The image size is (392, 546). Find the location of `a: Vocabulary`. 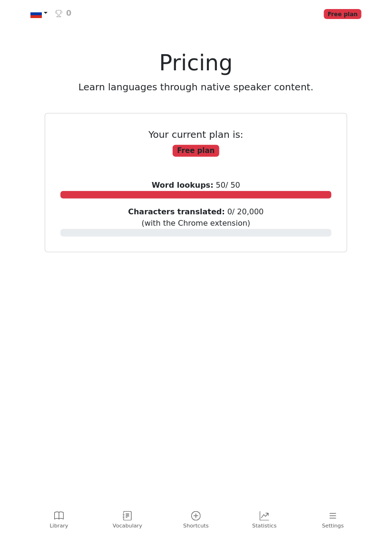

a: Vocabulary is located at coordinates (127, 521).